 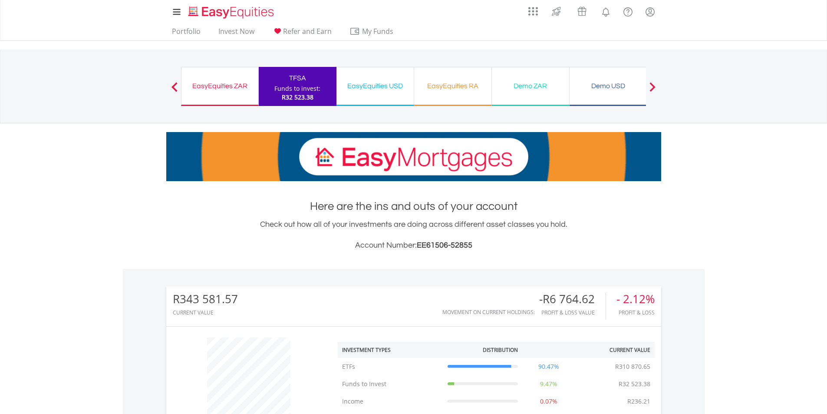 What do you see at coordinates (302, 33) in the screenshot?
I see `a: Refer and Earn` at bounding box center [302, 33].